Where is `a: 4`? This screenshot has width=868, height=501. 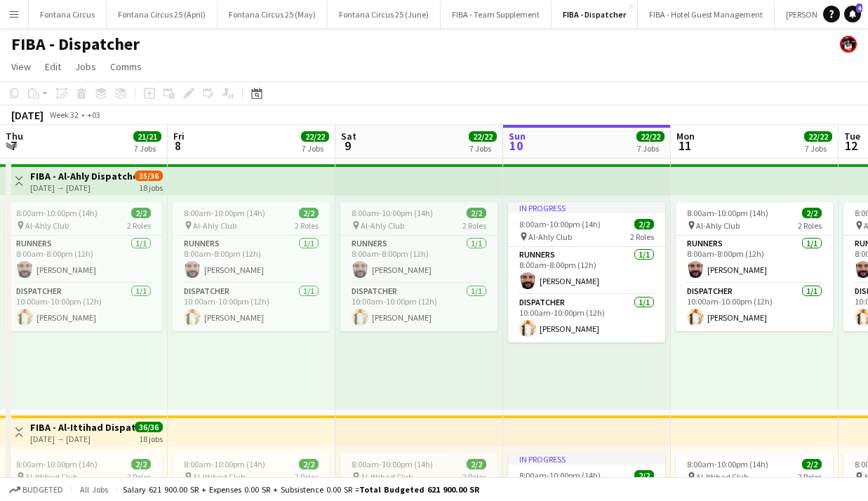
a: 4 is located at coordinates (852, 14).